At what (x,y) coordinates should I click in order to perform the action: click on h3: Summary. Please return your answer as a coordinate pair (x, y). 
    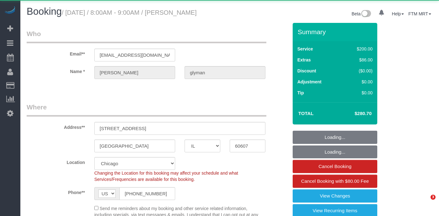
    Looking at the image, I should click on (336, 32).